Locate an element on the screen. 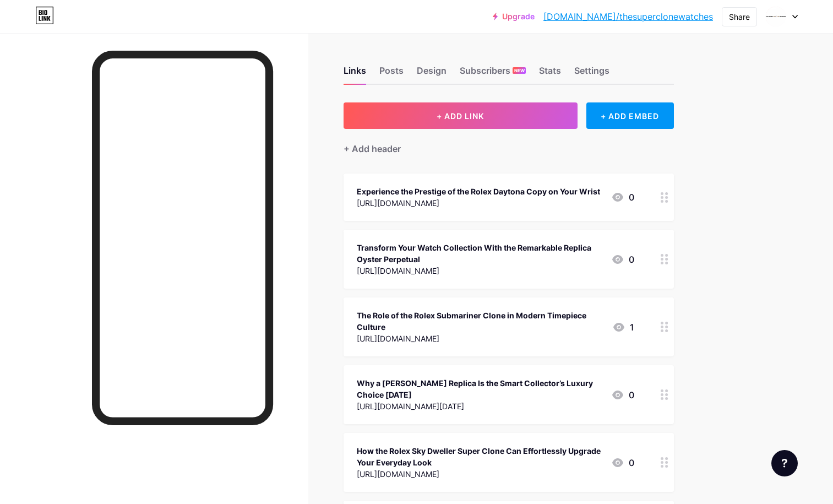 This screenshot has height=504, width=833. div: Posts is located at coordinates (392, 74).